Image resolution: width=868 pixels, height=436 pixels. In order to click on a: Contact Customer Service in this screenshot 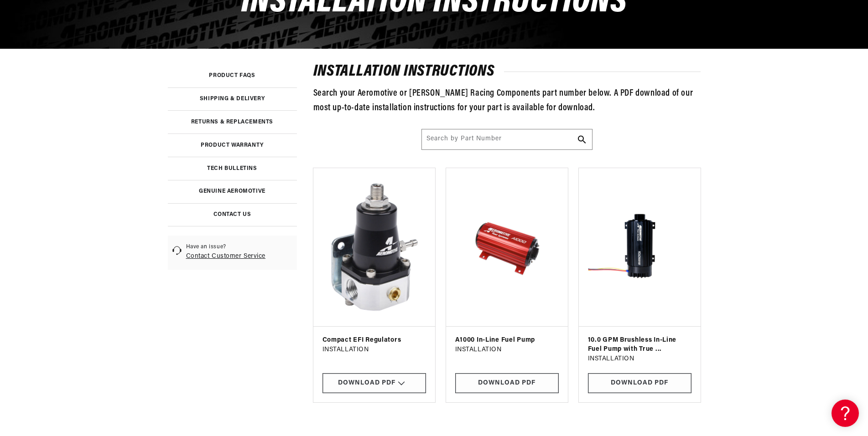, I will do `click(226, 256)`.